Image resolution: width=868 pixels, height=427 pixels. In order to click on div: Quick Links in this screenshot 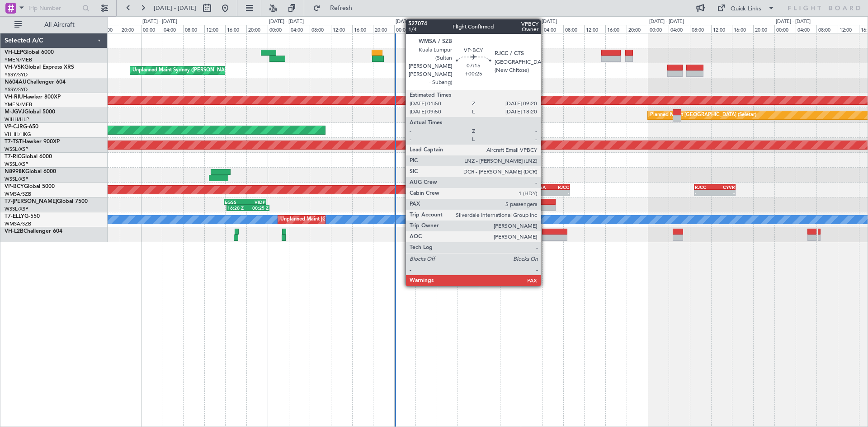, I will do `click(746, 9)`.